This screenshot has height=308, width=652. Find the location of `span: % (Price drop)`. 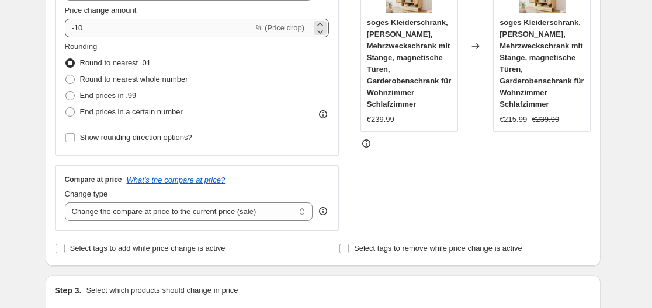

span: % (Price drop) is located at coordinates (280, 27).